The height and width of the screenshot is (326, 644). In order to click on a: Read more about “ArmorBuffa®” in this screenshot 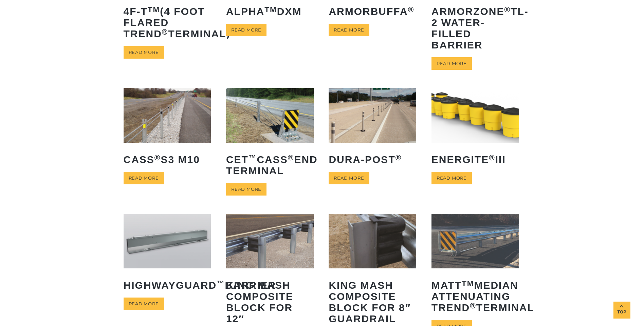, I will do `click(349, 30)`.